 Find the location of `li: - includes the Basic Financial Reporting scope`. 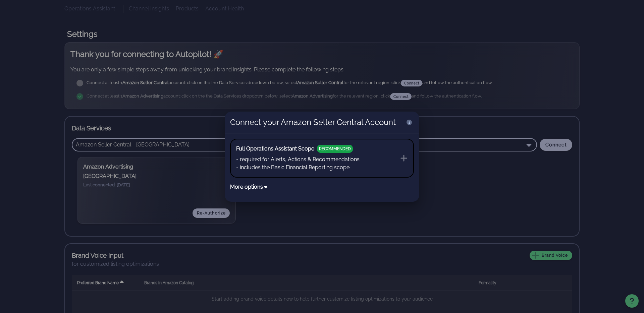

li: - includes the Basic Financial Reporting scope is located at coordinates (298, 167).